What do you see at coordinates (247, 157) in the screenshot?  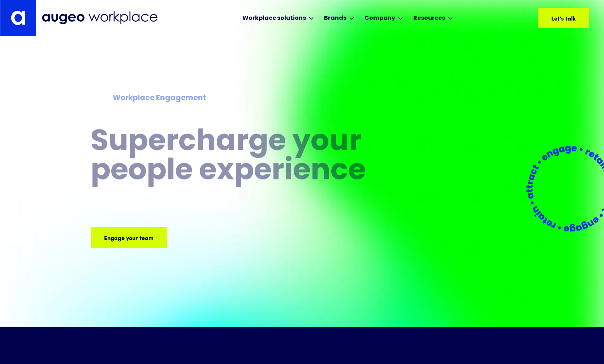 I see `h1: Supercharge your people experience` at bounding box center [247, 157].